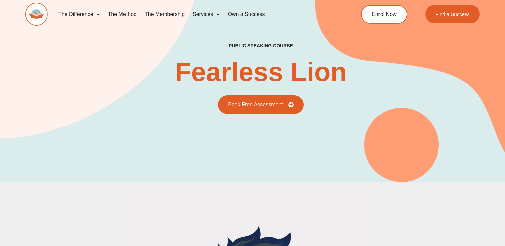 The width and height of the screenshot is (505, 246). What do you see at coordinates (246, 14) in the screenshot?
I see `a: Own a Success` at bounding box center [246, 14].